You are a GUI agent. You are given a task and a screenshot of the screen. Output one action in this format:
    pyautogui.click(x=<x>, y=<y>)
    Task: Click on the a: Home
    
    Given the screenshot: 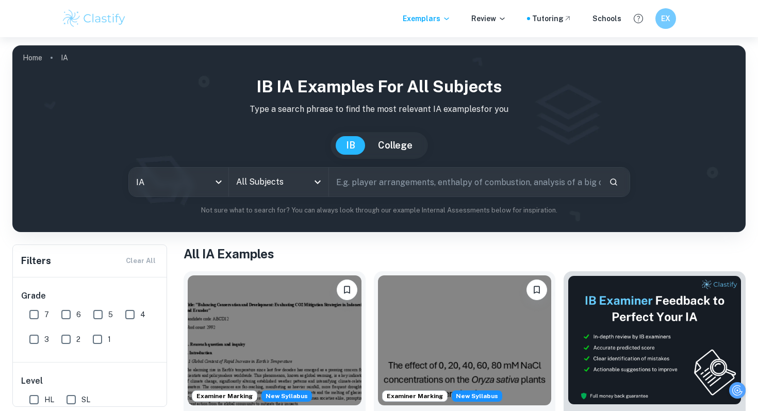 What is the action you would take?
    pyautogui.click(x=32, y=58)
    